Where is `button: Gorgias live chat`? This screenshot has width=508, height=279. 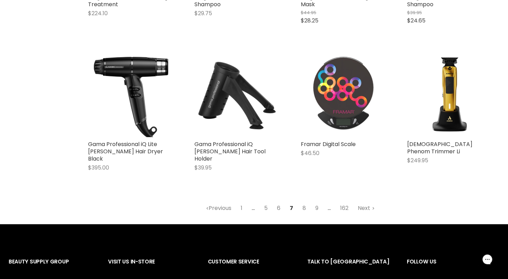 button: Gorgias live chat is located at coordinates (14, 13).